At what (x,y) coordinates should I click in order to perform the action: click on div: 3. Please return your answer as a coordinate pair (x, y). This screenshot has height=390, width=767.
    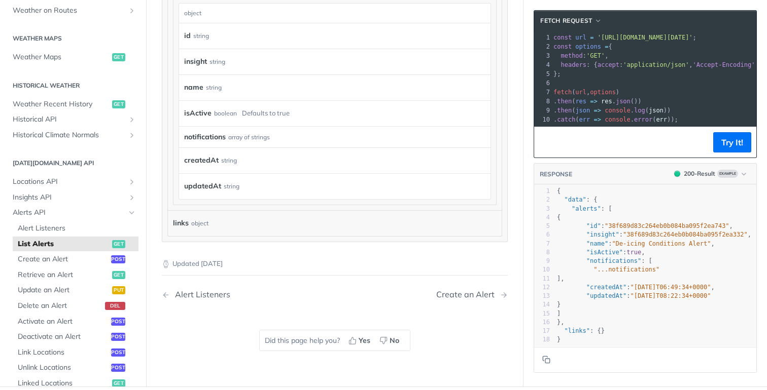
    Looking at the image, I should click on (542, 209).